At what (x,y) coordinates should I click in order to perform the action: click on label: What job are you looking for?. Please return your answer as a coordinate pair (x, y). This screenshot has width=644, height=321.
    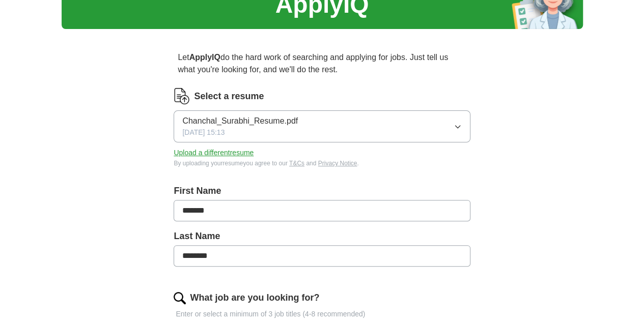
    Looking at the image, I should click on (254, 298).